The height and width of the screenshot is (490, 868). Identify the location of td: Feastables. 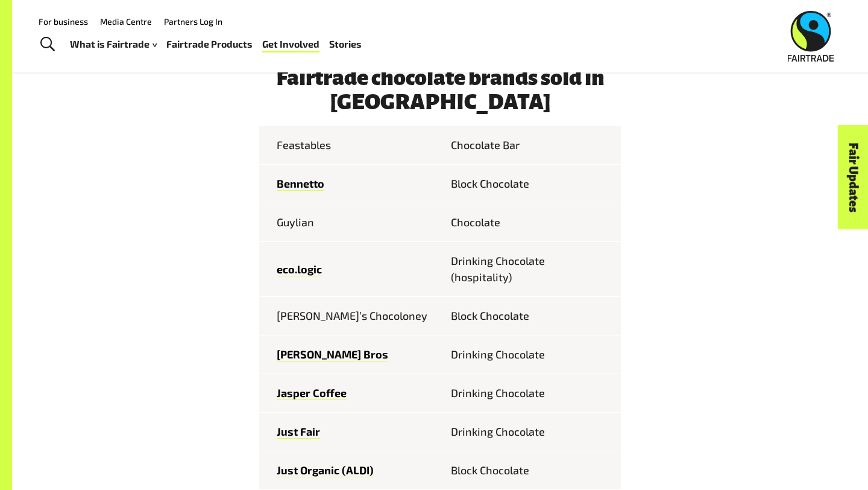
(350, 146).